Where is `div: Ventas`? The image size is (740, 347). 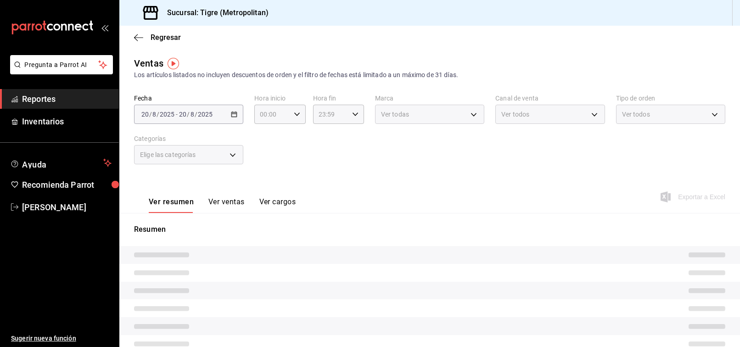 div: Ventas is located at coordinates (149, 63).